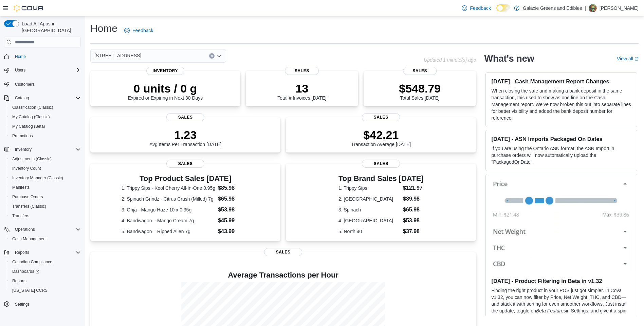  I want to click on button: Home, so click(42, 56).